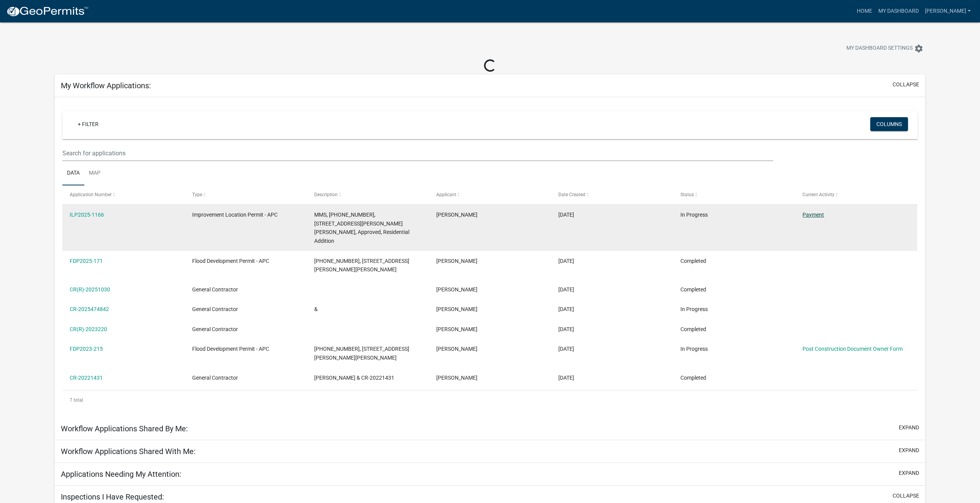  What do you see at coordinates (490, 400) in the screenshot?
I see `div: 7 total` at bounding box center [490, 400].